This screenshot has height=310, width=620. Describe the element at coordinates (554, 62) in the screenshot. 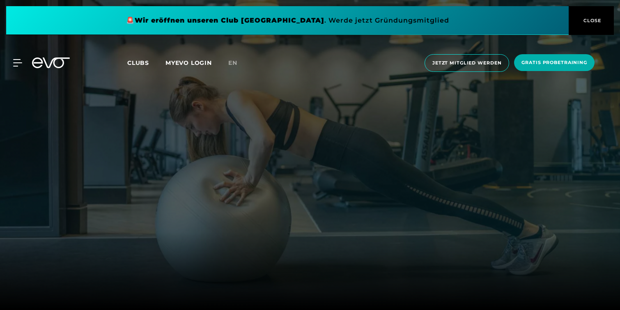

I see `span: Gratis Probetraining` at that location.